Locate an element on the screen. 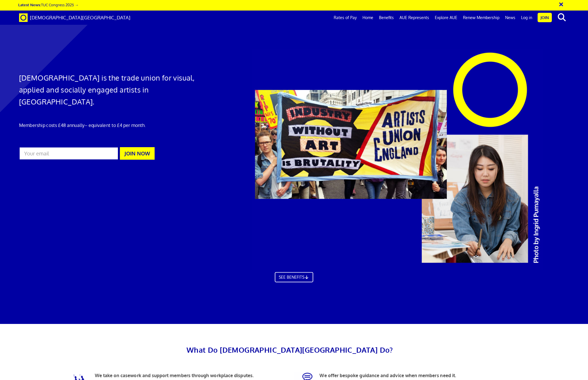 This screenshot has width=588, height=380. strong: Latest News: is located at coordinates (30, 4).